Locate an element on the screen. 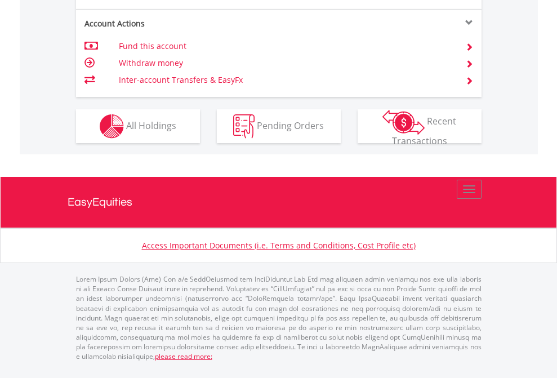  a: please read more: is located at coordinates (184, 356).